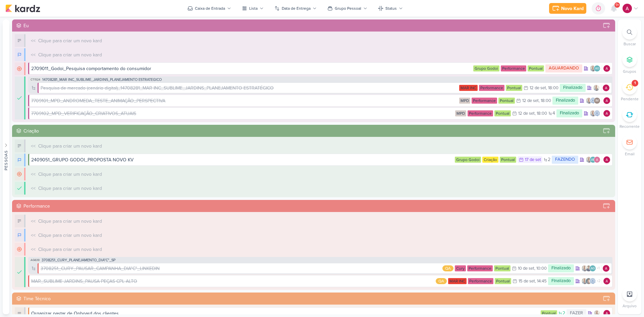 This screenshot has height=317, width=644. What do you see at coordinates (597, 69) in the screenshot?
I see `div: Aline Gimenez Graciano` at bounding box center [597, 69].